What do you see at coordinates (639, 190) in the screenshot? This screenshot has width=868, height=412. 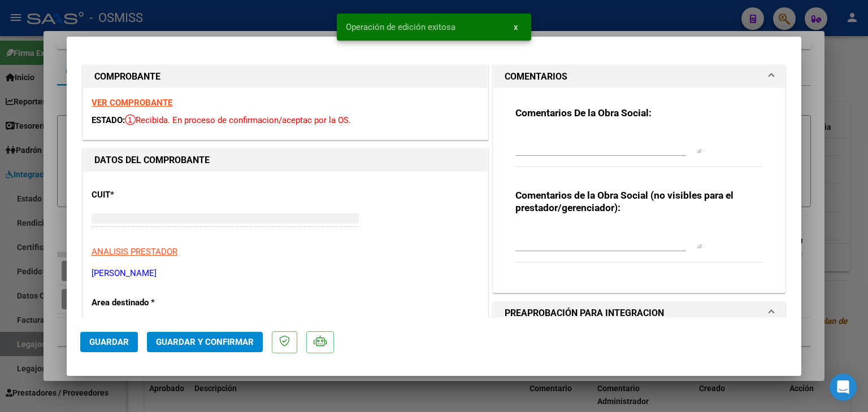 I see `div: COMENTARIOS` at bounding box center [639, 190].